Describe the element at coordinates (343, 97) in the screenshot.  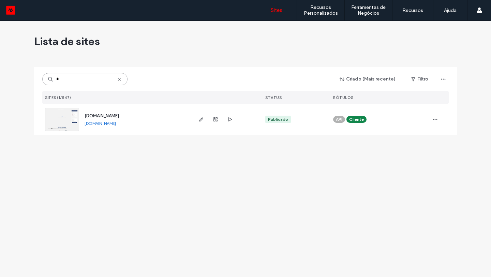
I see `span: Rótulos` at that location.